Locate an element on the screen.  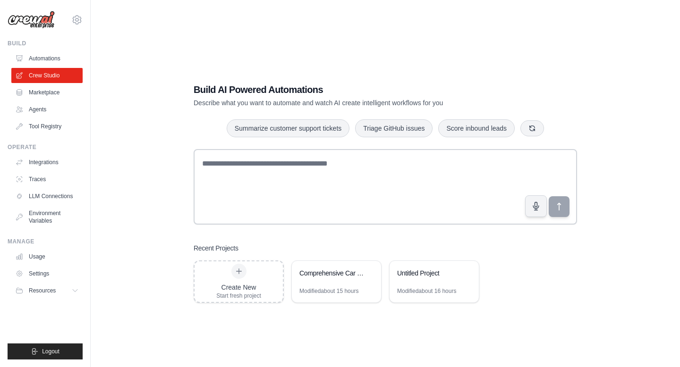
a: Usage is located at coordinates (47, 257).